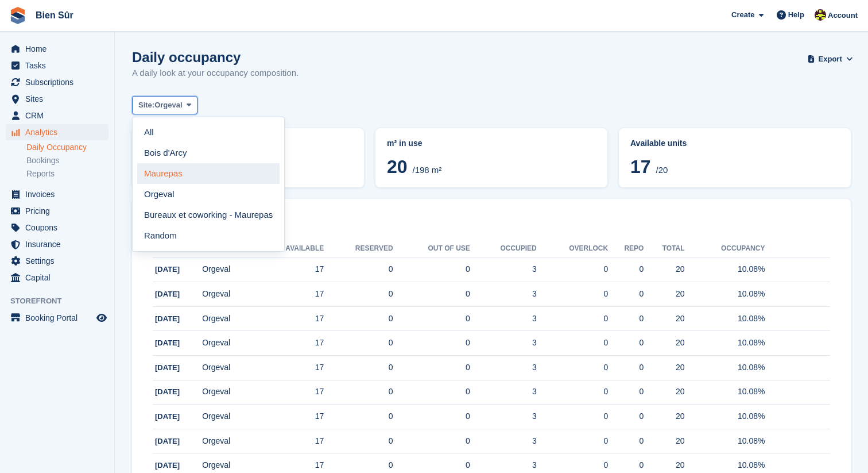  Describe the element at coordinates (60, 318) in the screenshot. I see `span: Booking Portal` at that location.